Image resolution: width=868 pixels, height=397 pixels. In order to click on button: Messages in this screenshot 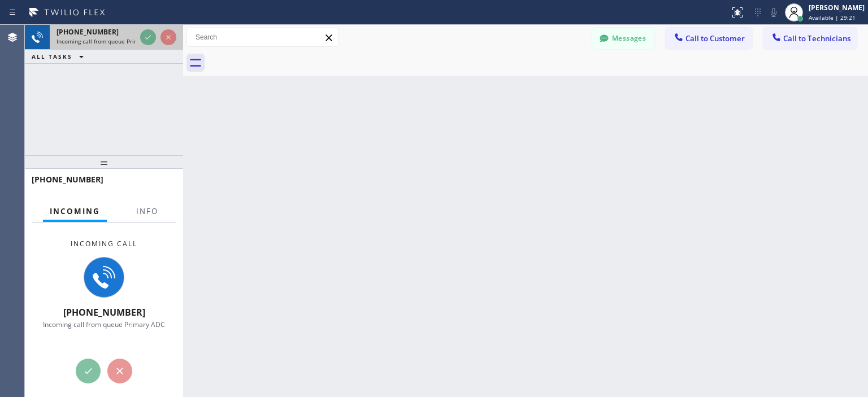, I will do `click(623, 38)`.